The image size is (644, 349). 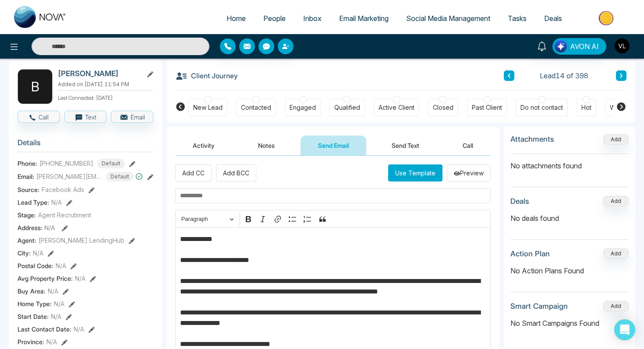 What do you see at coordinates (86, 145) in the screenshot?
I see `h3: Details` at bounding box center [86, 145].